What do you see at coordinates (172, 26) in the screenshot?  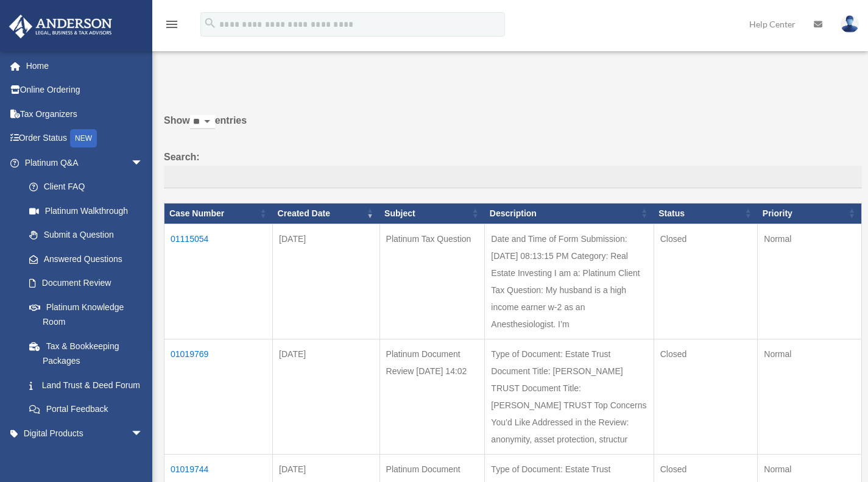 I see `a: menu` at bounding box center [172, 26].